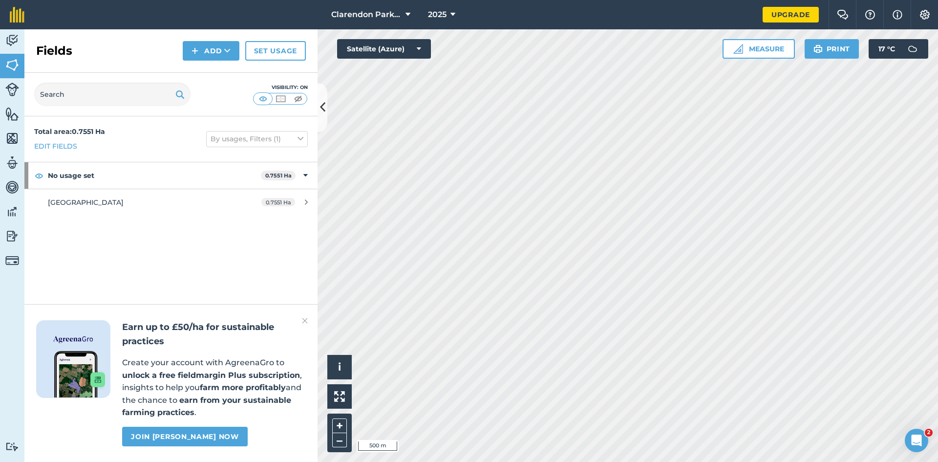 The width and height of the screenshot is (938, 462). What do you see at coordinates (887, 49) in the screenshot?
I see `span: 17 ° C` at bounding box center [887, 49].